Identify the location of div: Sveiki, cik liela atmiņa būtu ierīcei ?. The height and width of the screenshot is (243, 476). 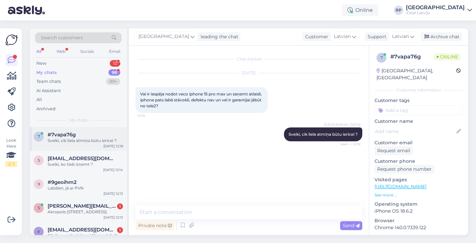
(85, 141).